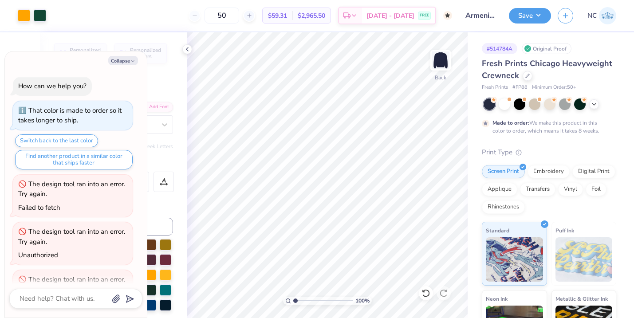 The width and height of the screenshot is (634, 318). I want to click on div: Transfers, so click(537, 189).